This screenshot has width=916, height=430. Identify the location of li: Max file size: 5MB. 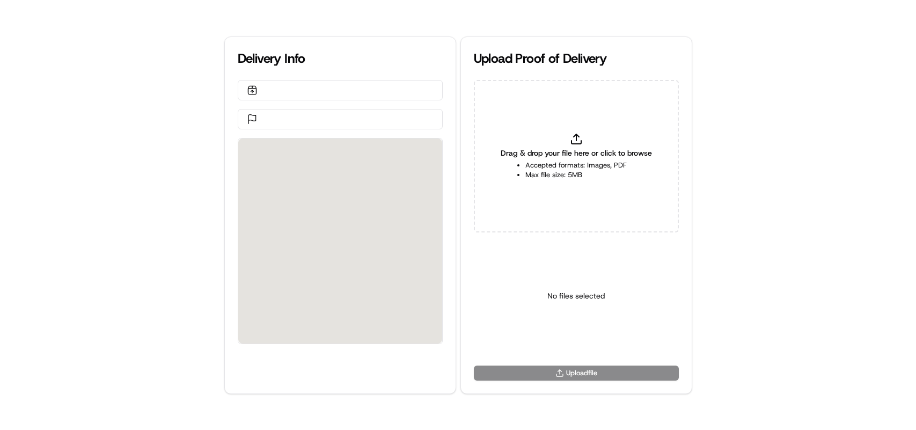
(576, 175).